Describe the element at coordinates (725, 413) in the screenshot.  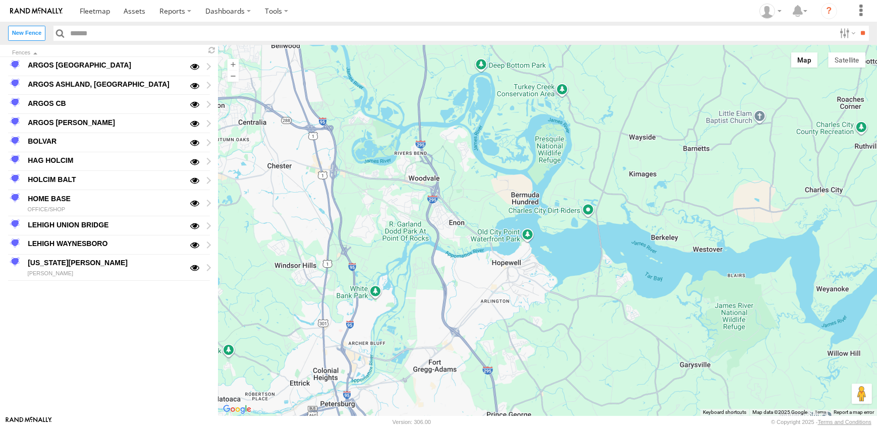
I see `button: Keyboard shortcuts` at that location.